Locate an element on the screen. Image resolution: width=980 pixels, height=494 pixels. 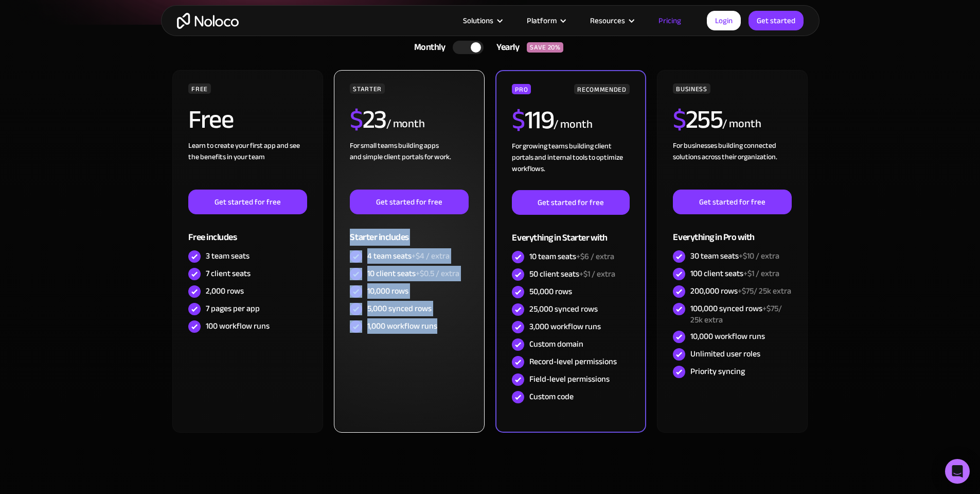
div: 100,000 synced rows is located at coordinates (741, 315).